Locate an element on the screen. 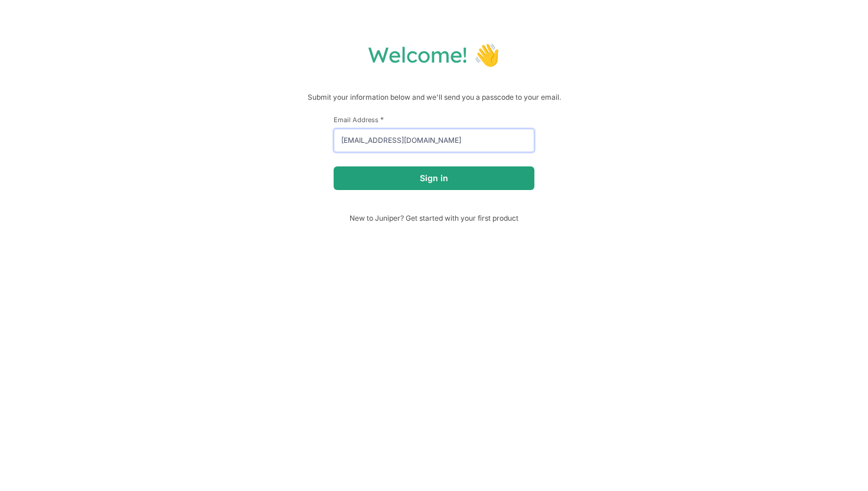 This screenshot has width=868, height=491. p: Submit your information below and we'll send you a passcode to your email. is located at coordinates (434, 97).